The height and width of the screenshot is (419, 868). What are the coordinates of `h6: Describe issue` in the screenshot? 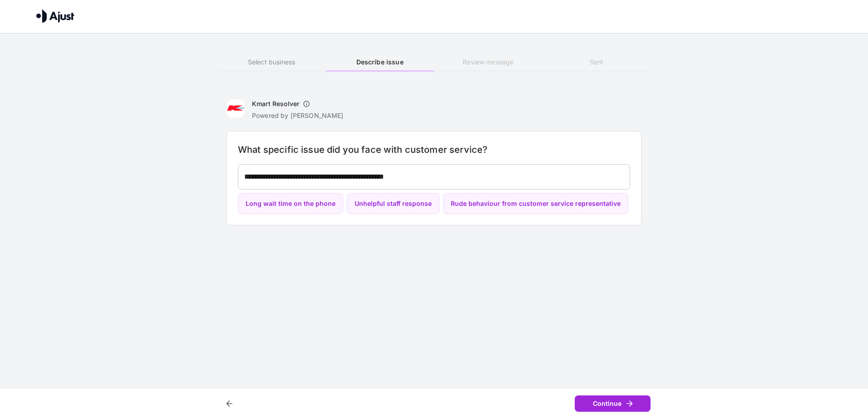 It's located at (380, 62).